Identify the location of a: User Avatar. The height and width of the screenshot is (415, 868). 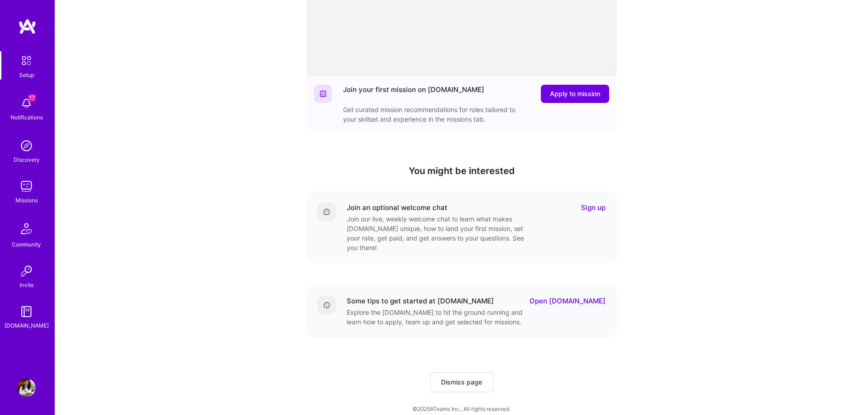
(26, 388).